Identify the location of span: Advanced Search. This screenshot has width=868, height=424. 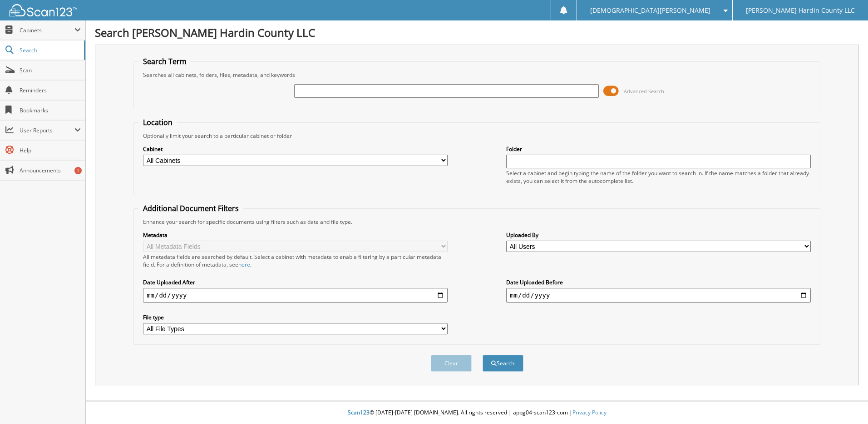
(644, 91).